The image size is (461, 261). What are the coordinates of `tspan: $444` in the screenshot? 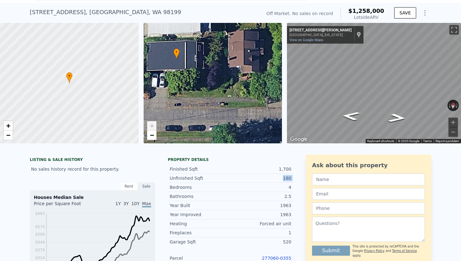 It's located at (40, 242).